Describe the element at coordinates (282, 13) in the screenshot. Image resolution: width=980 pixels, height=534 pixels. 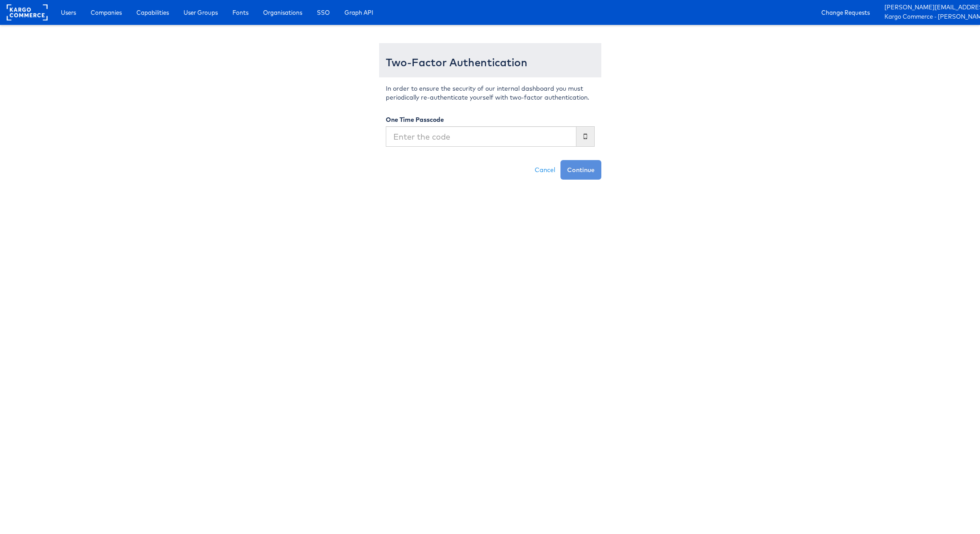
I see `a: Organisations` at that location.